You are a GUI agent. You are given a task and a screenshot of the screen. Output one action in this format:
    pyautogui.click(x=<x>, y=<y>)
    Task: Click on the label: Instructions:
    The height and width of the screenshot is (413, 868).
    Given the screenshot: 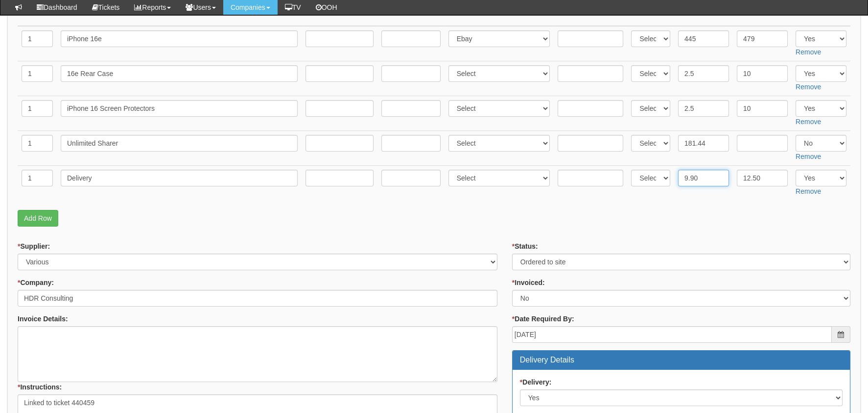 What is the action you would take?
    pyautogui.click(x=40, y=387)
    